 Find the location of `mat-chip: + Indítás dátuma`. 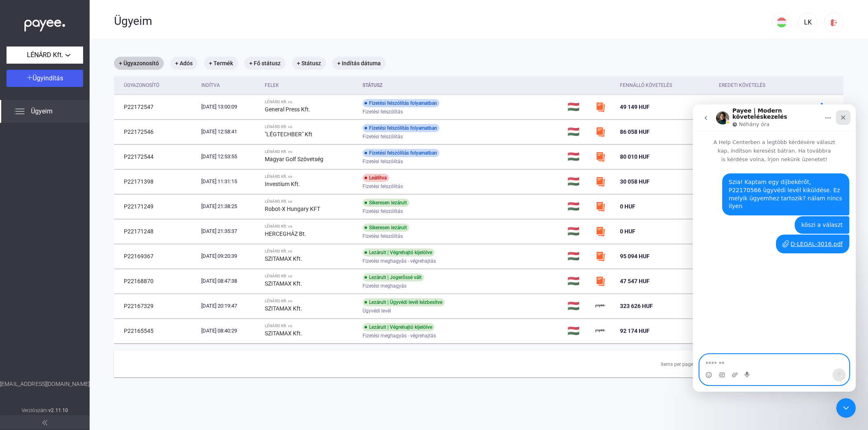

mat-chip: + Indítás dátuma is located at coordinates (359, 63).